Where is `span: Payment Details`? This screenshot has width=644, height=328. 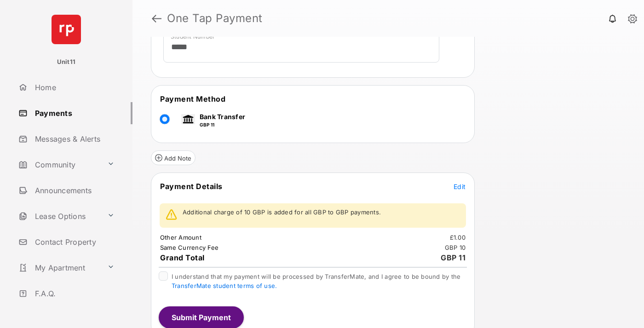
span: Payment Details is located at coordinates (191, 187).